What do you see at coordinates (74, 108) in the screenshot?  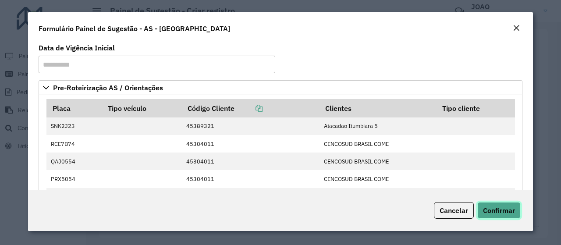 I see `th: Placa` at bounding box center [74, 108].